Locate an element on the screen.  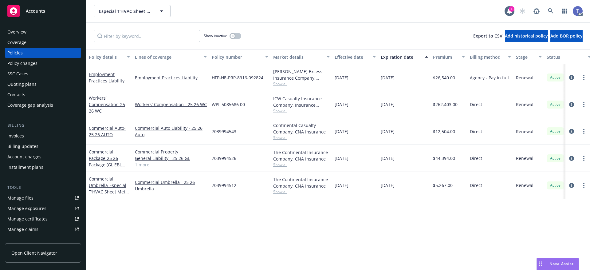
a: Commercial Umbrella is located at coordinates (109, 188).